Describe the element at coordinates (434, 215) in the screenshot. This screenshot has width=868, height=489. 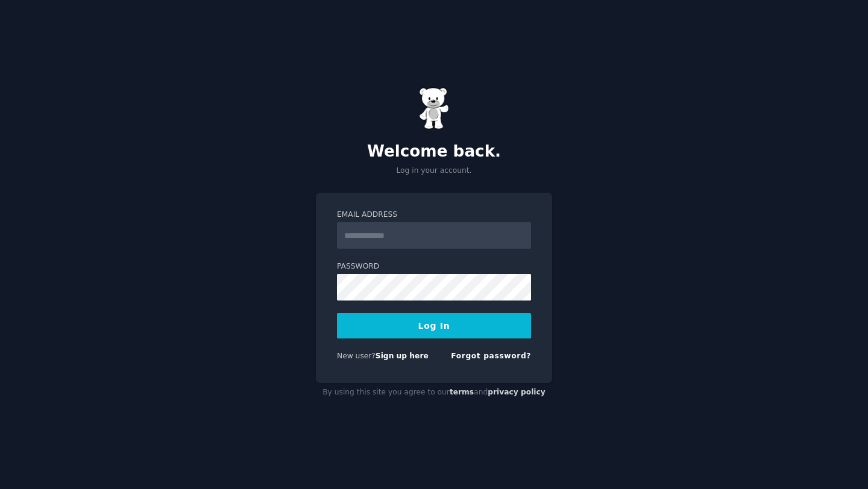
I see `label: Email Address` at that location.